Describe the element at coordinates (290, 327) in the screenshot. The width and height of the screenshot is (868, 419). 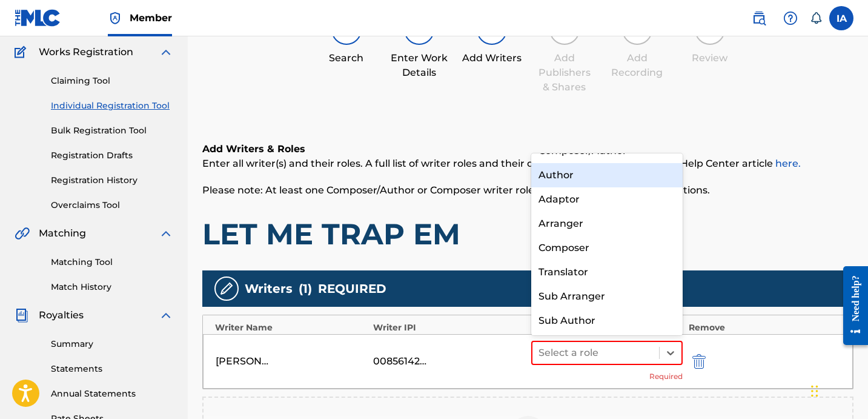
I see `div: Writer Name` at that location.